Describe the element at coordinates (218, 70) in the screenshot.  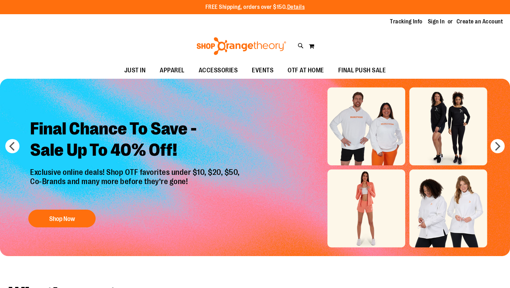
I see `span: ACCESSORIES` at that location.